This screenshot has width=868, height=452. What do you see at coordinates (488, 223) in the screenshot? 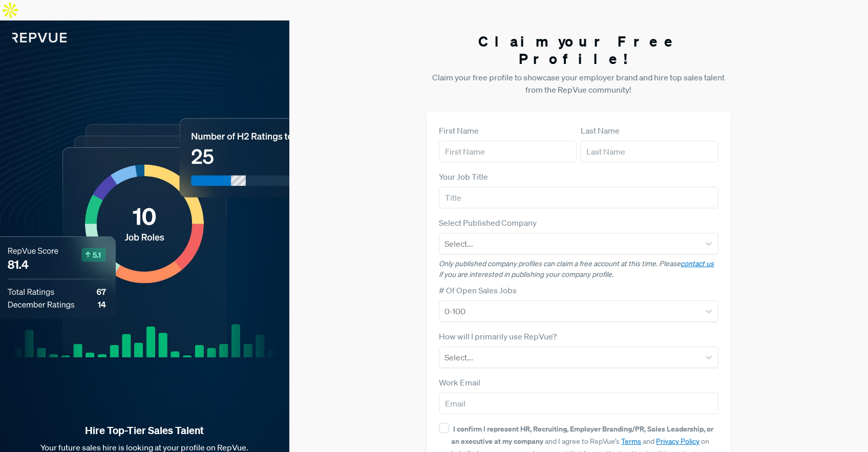
I see `label: Select Published Company` at bounding box center [488, 223].